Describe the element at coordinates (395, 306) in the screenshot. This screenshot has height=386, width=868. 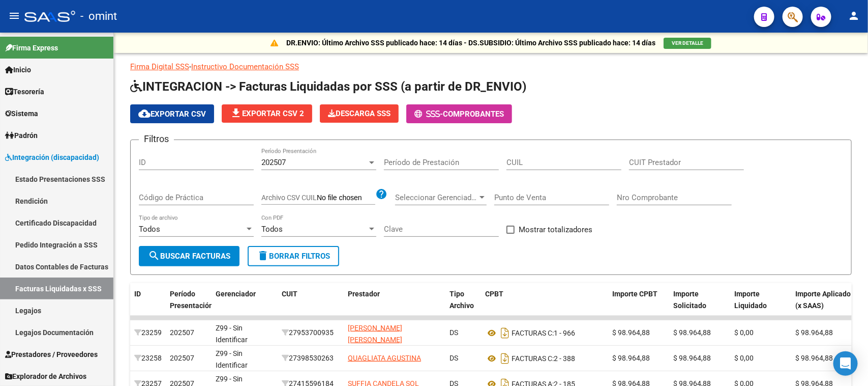
I see `datatable-header-cell: Prestador` at that location.